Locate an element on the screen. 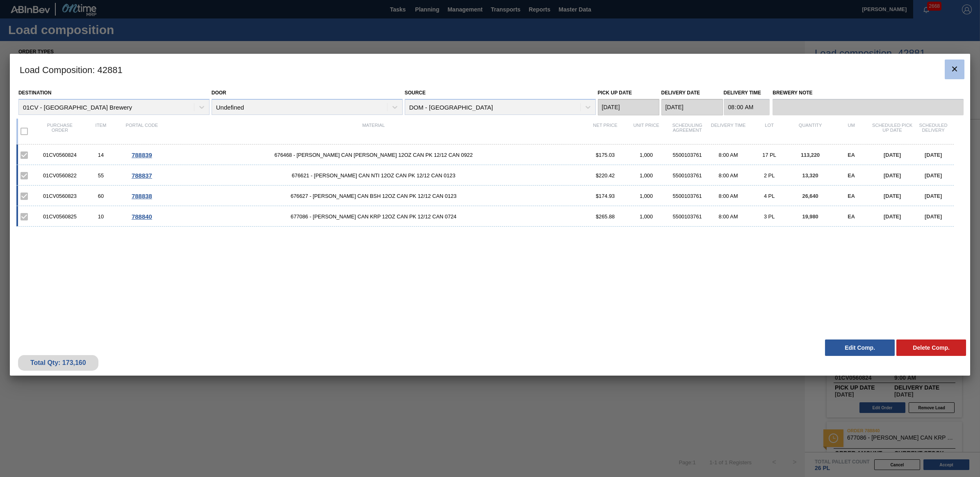 The height and width of the screenshot is (477, 980). div: 4 PL is located at coordinates (769, 196).